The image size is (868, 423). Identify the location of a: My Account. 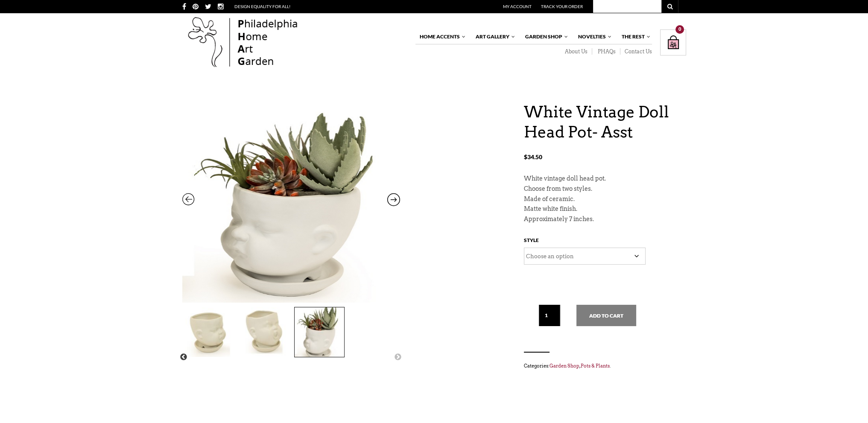
(517, 6).